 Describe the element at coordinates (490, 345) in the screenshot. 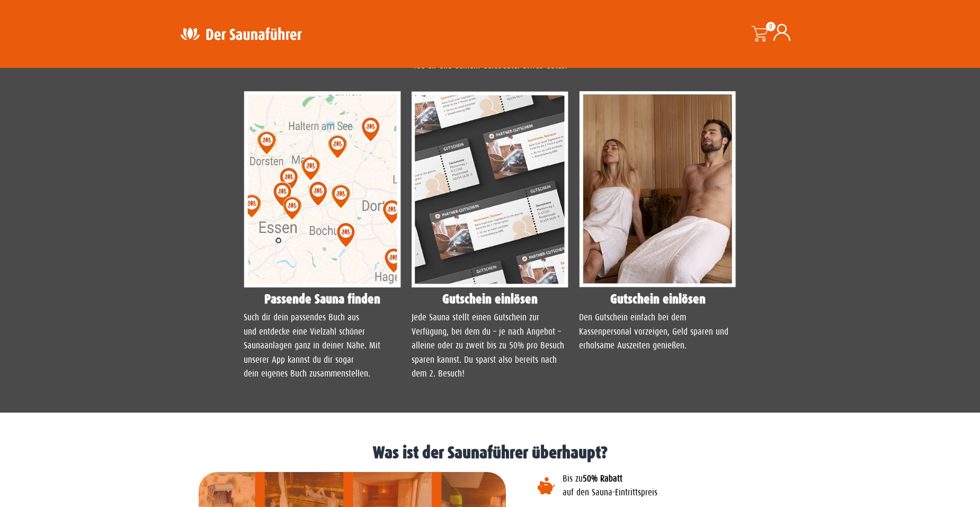

I see `p: Jede Sauna stellt einen Gutschein zur Verfügung, bei dem du – je nach Angebot – alleine oder zu z...` at that location.